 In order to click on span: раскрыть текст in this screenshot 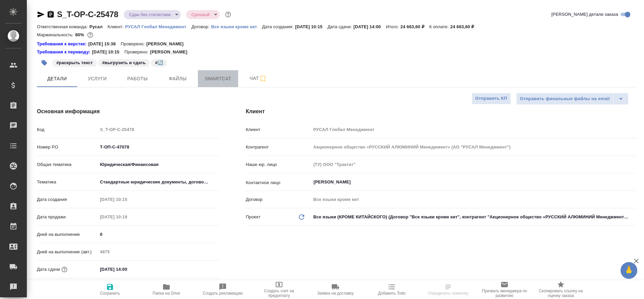, I will do `click(74, 62)`.